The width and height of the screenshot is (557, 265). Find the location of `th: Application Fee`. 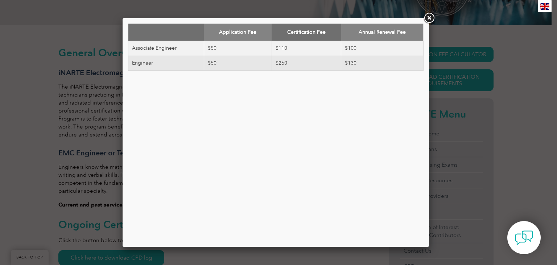

th: Application Fee is located at coordinates (238, 32).